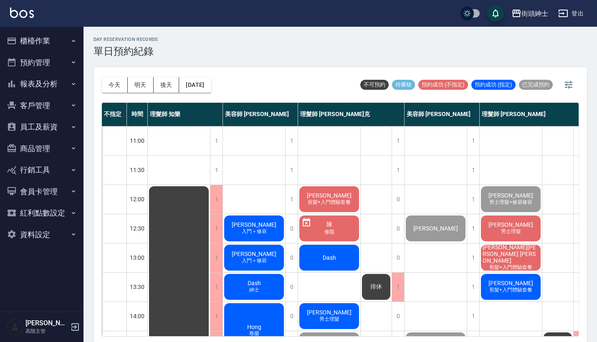 The height and width of the screenshot is (342, 597). What do you see at coordinates (534, 13) in the screenshot?
I see `div: 街頭紳士` at bounding box center [534, 13].